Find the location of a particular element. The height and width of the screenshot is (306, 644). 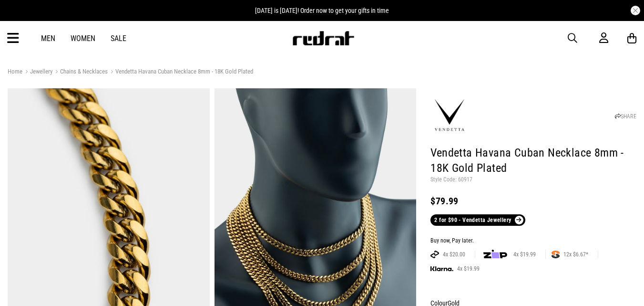

a: Chains & Necklaces is located at coordinates (80, 72).